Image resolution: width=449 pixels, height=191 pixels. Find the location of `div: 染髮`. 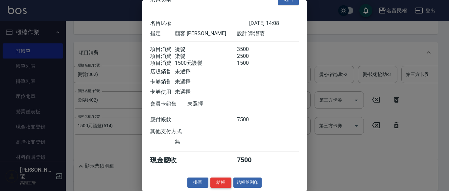

div: 染髮 is located at coordinates (206, 56).